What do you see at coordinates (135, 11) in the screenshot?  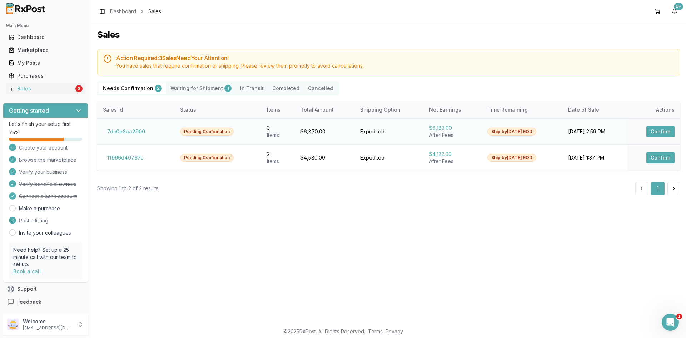 I see `nav: breadcrumb` at bounding box center [135, 11].